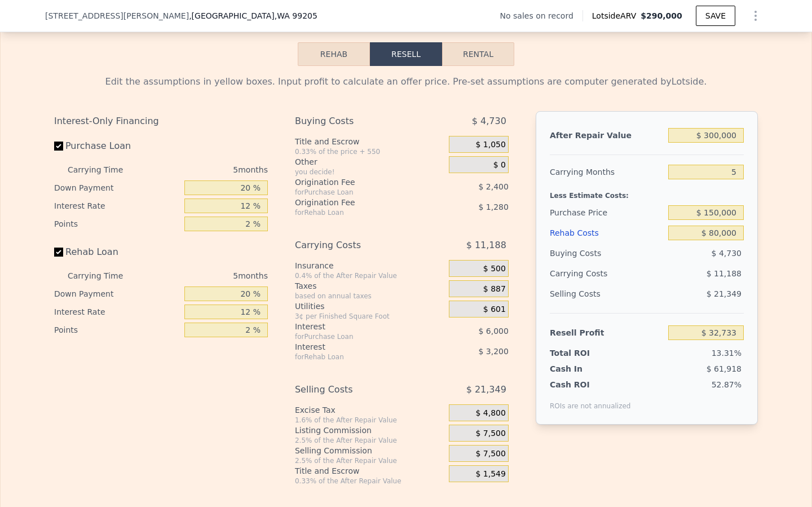 This screenshot has width=812, height=507. What do you see at coordinates (490, 145) in the screenshot?
I see `span: $ 1,050` at bounding box center [490, 145].